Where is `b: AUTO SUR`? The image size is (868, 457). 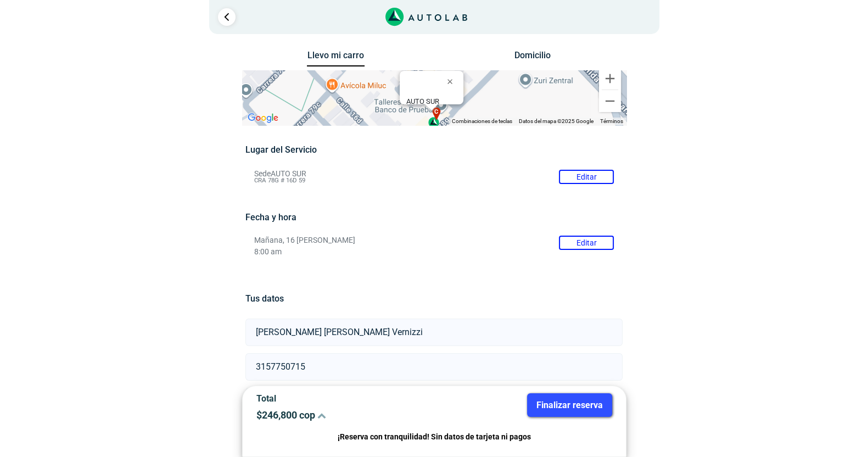
b: AUTO SUR is located at coordinates (423, 101).